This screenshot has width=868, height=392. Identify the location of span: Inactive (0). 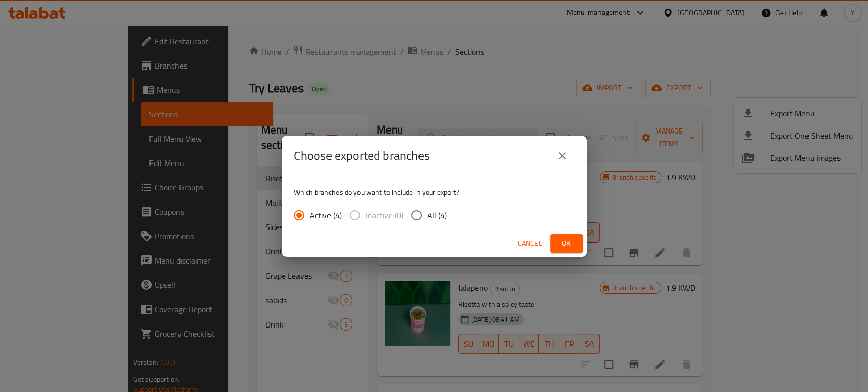
(384, 215).